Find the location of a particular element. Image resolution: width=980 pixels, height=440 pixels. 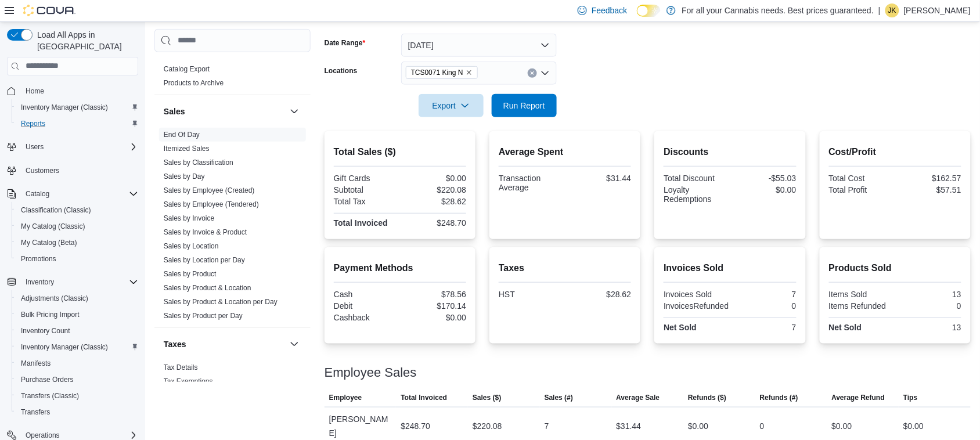

button: Clear input is located at coordinates (533, 73).